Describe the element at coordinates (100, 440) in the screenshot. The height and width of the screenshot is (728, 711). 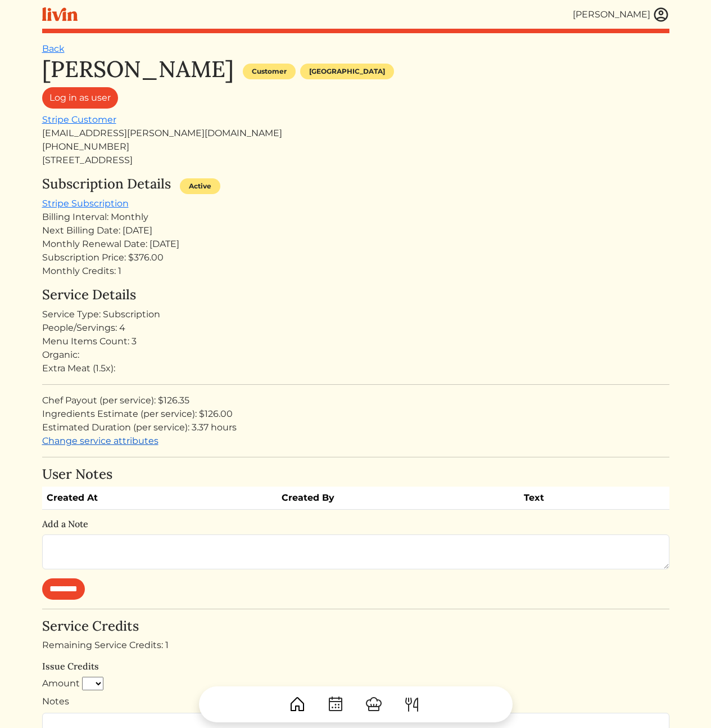
I see `a: Change service attributes` at that location.